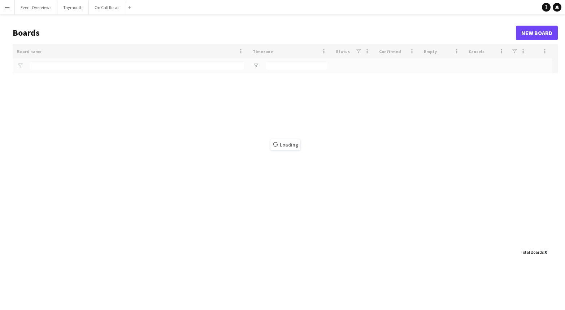 This screenshot has width=565, height=310. What do you see at coordinates (36, 7) in the screenshot?
I see `button: Event Overviews` at bounding box center [36, 7].